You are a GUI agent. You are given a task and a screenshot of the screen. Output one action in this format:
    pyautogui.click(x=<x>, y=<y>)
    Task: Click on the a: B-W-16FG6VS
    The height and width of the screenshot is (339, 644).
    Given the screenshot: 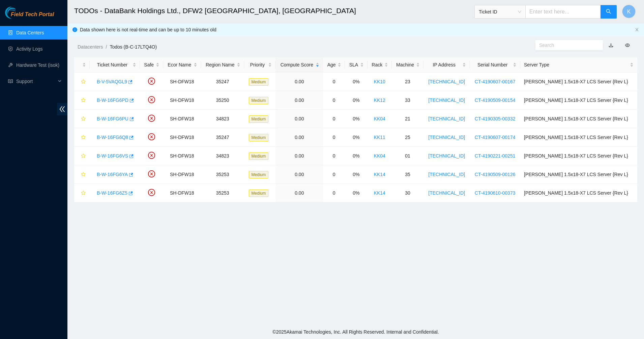 What is the action you would take?
    pyautogui.click(x=112, y=156)
    